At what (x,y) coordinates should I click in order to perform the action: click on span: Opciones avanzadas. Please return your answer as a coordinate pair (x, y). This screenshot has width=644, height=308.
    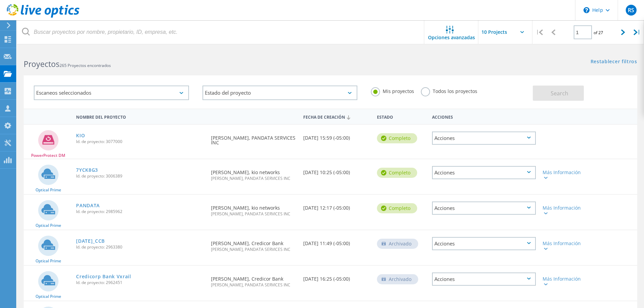
    Looking at the image, I should click on (451, 38).